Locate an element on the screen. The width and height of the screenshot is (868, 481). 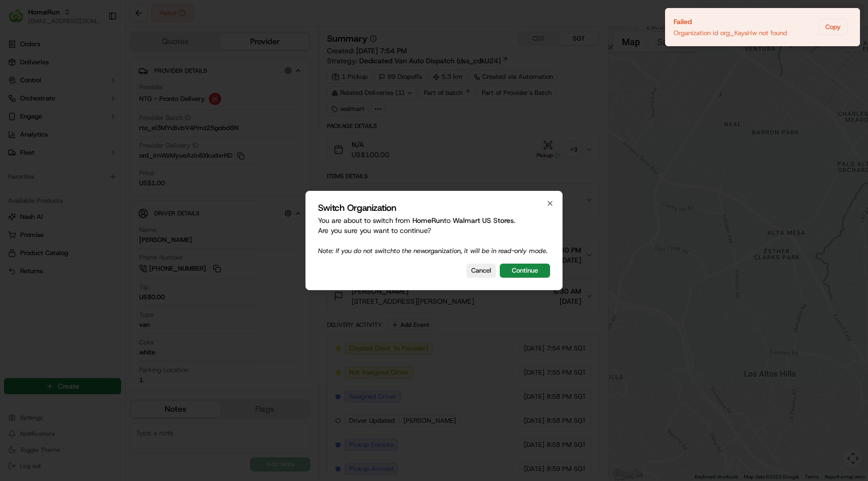
button: Copy is located at coordinates (833, 27).